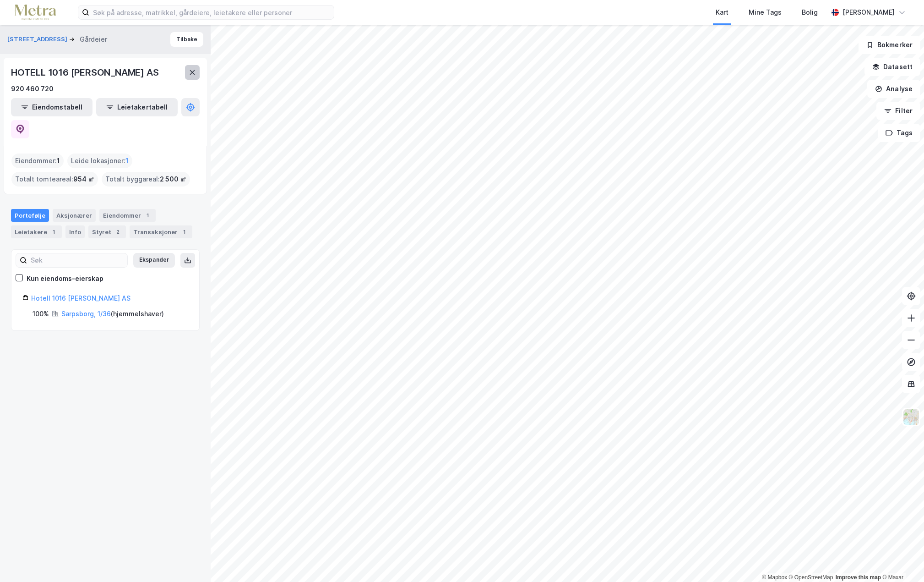 The width and height of the screenshot is (924, 582). I want to click on div: Styret, so click(107, 232).